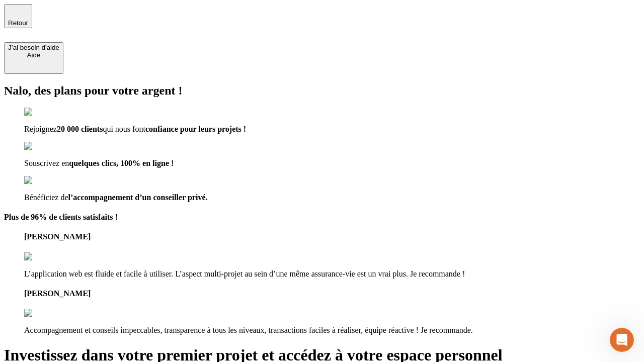 This screenshot has height=362, width=644. Describe the element at coordinates (138, 197) in the screenshot. I see `span: l’accompagnement d’un conseiller privé.` at that location.